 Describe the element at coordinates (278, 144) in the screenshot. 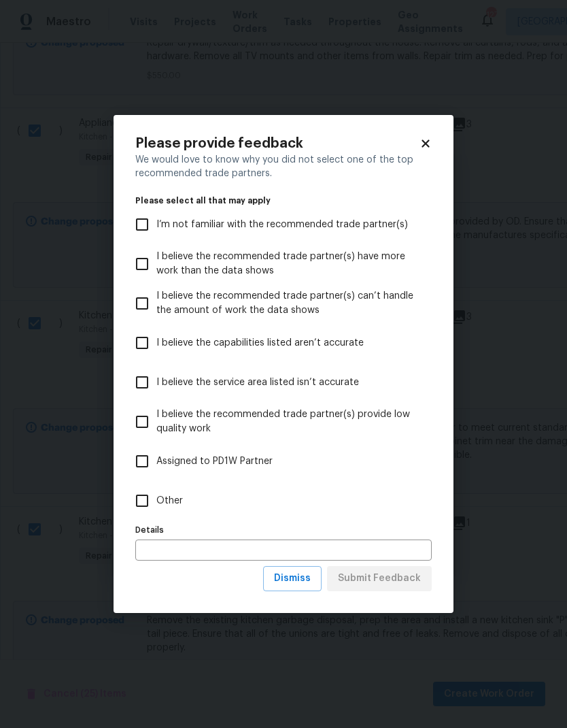

I see `h2: Please provide feedback` at that location.